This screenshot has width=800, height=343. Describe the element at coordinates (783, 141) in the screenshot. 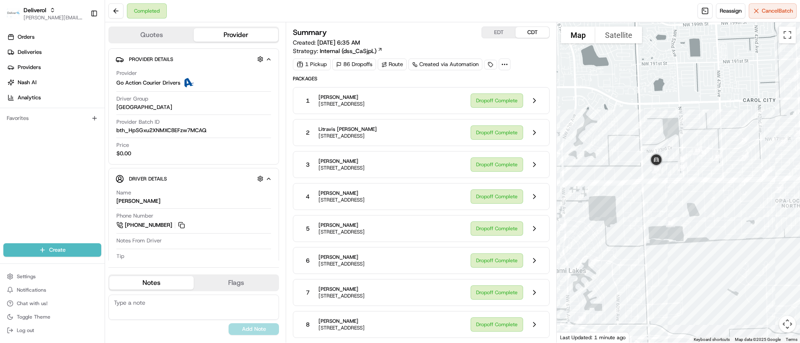

I see `div: 27` at that location.